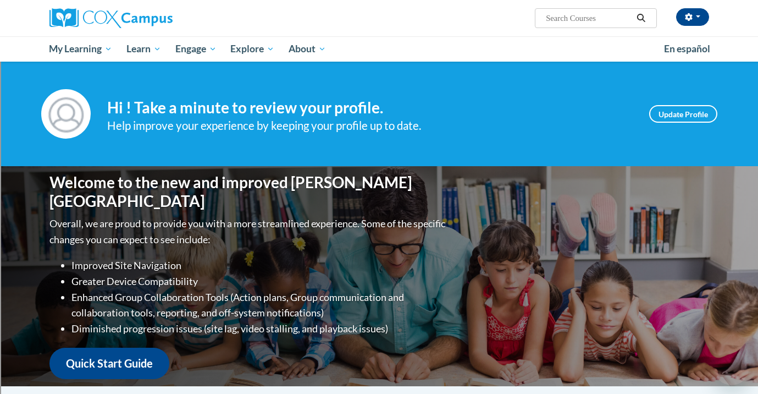 Image resolution: width=758 pixels, height=394 pixels. What do you see at coordinates (641, 18) in the screenshot?
I see `button: Search` at bounding box center [641, 18].